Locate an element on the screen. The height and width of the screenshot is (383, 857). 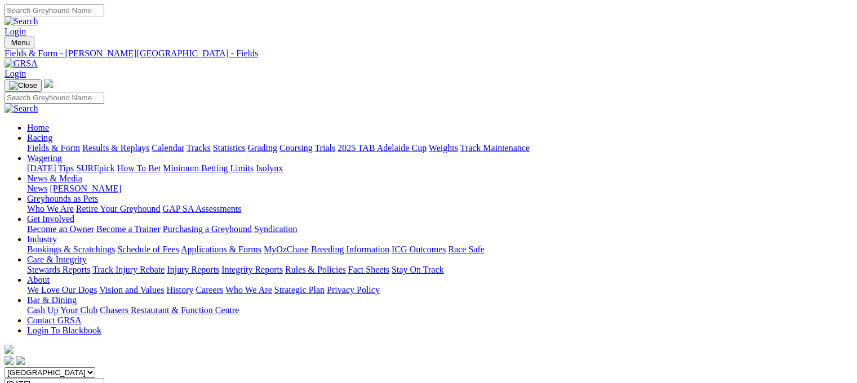
a: Become an Owner is located at coordinates (60, 229).